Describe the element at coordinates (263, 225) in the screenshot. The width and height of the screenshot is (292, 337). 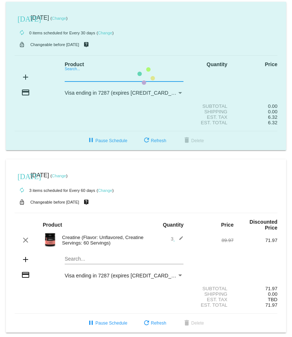
I see `strong: Discounted Price` at that location.